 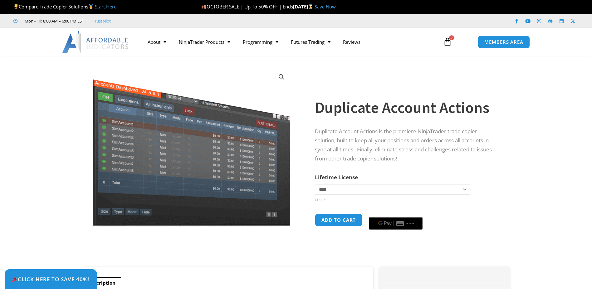 What do you see at coordinates (282, 77) in the screenshot?
I see `a: View full-screen image gallery` at bounding box center [282, 77].